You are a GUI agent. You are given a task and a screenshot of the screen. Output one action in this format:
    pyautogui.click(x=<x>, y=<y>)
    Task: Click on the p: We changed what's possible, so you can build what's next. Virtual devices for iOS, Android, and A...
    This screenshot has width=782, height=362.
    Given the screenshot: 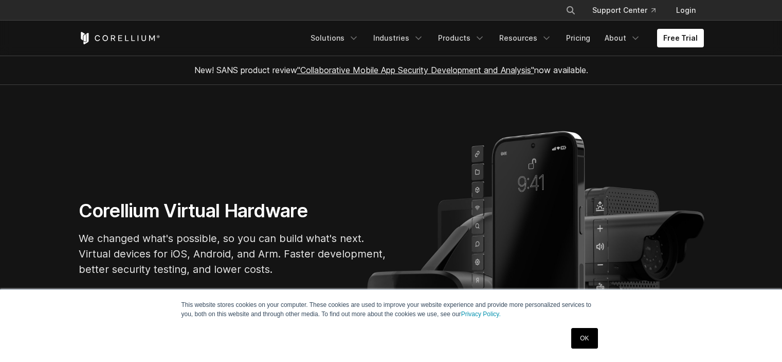 What is the action you would take?
    pyautogui.click(x=233, y=254)
    